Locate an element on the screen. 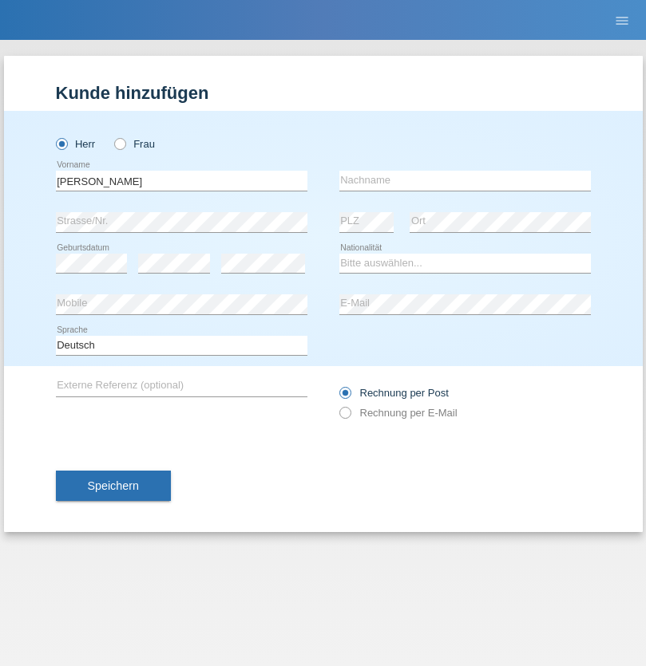 This screenshot has width=646, height=666. label: Frau is located at coordinates (134, 144).